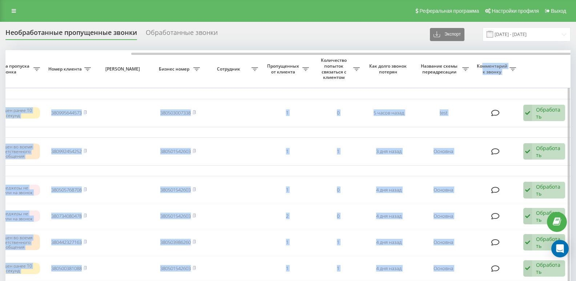 The width and height of the screenshot is (576, 281). I want to click on a: 380442327163, so click(67, 242).